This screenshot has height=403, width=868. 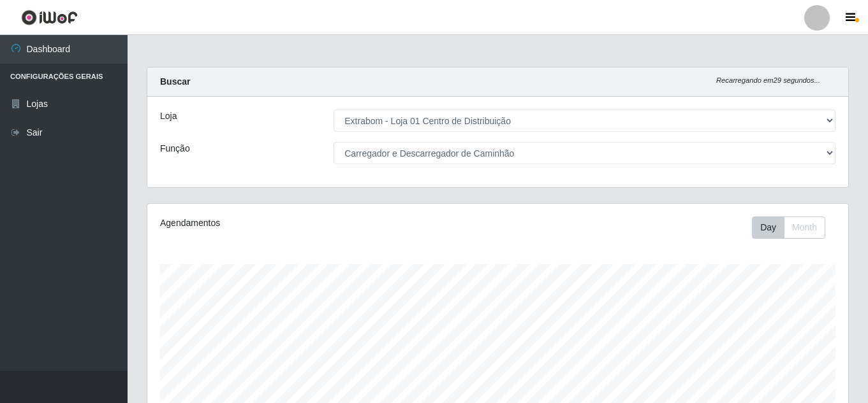 What do you see at coordinates (805, 228) in the screenshot?
I see `button: Month` at bounding box center [805, 228].